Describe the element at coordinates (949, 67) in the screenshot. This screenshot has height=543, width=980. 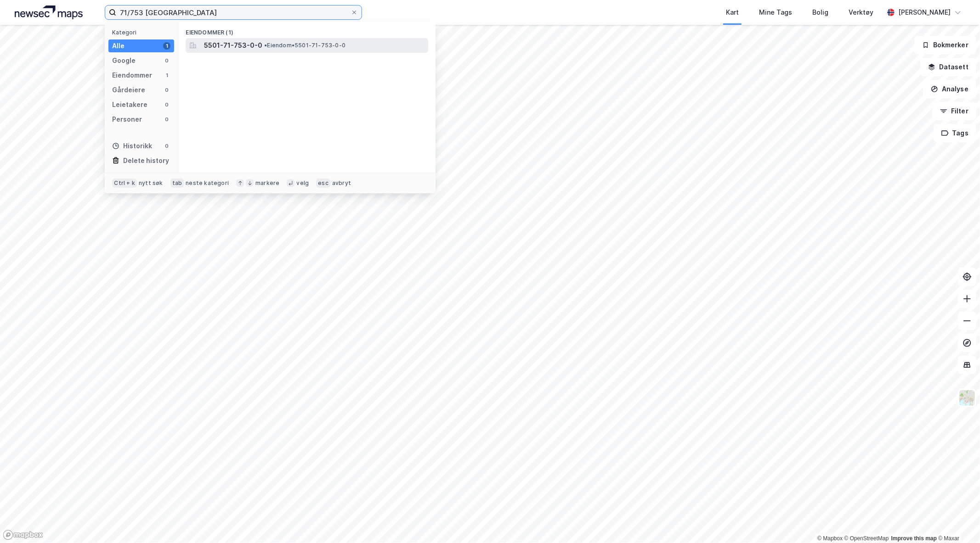
I see `button: Datasett` at that location.